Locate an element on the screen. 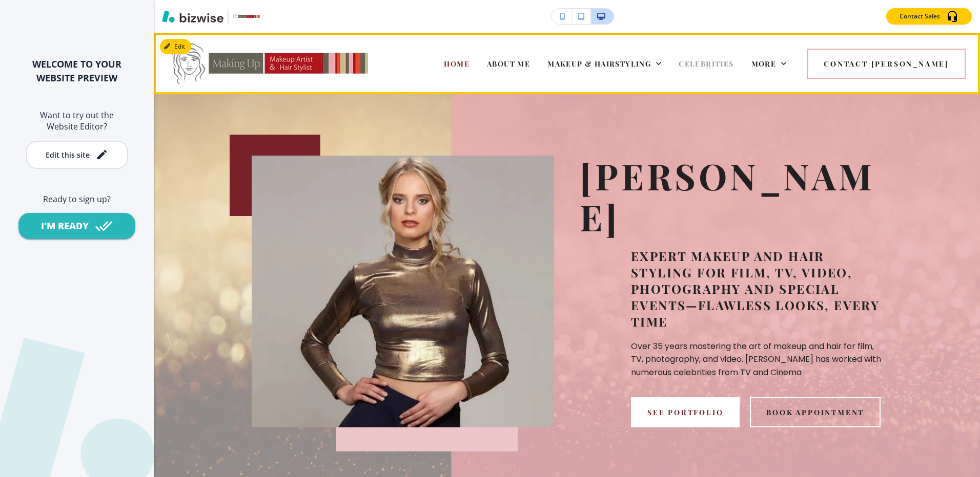 This screenshot has width=980, height=477. button: Edit is located at coordinates (176, 47).